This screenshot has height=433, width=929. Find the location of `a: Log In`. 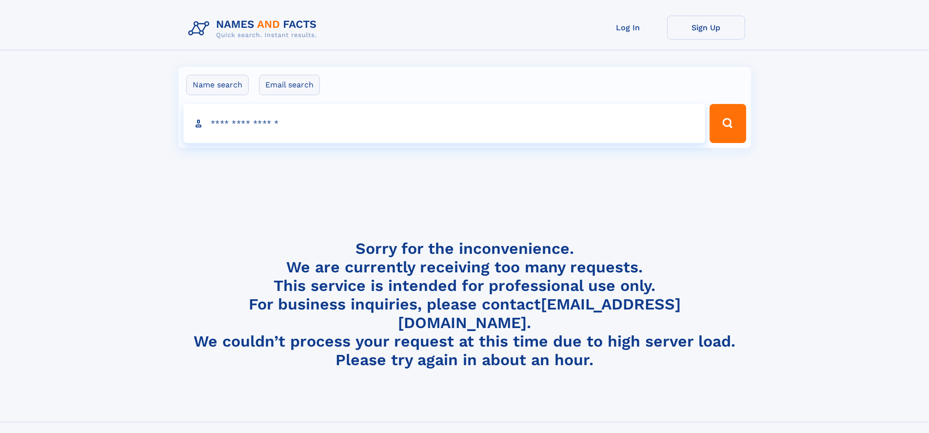

a: Log In is located at coordinates (628, 27).